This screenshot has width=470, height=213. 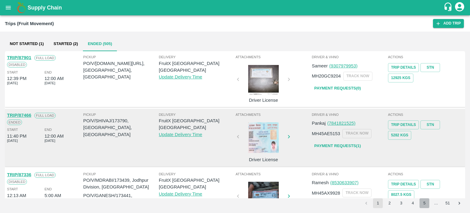 I want to click on span: Pankaj, so click(x=318, y=123).